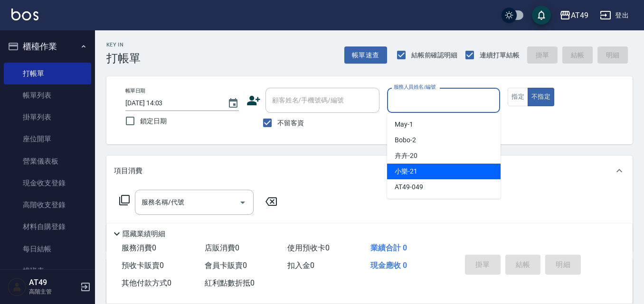 The image size is (644, 304). I want to click on div: AT49, so click(579, 15).